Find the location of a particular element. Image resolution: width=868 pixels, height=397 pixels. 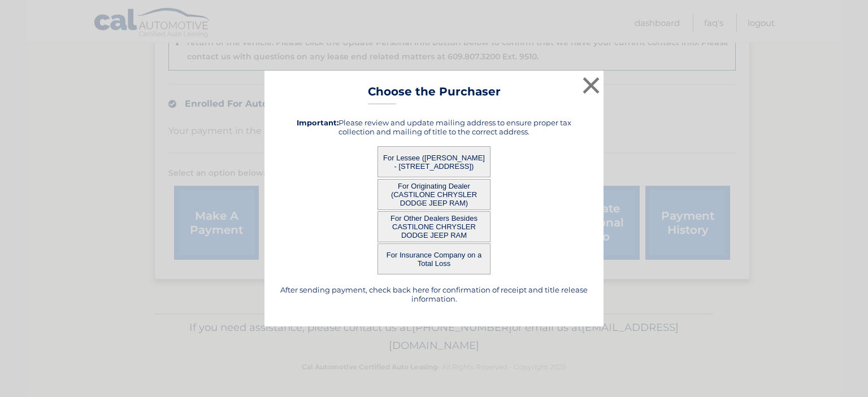

button: For Originating Dealer (CASTILONE CHRYSLER DODGE JEEP RAM) is located at coordinates (434, 195).